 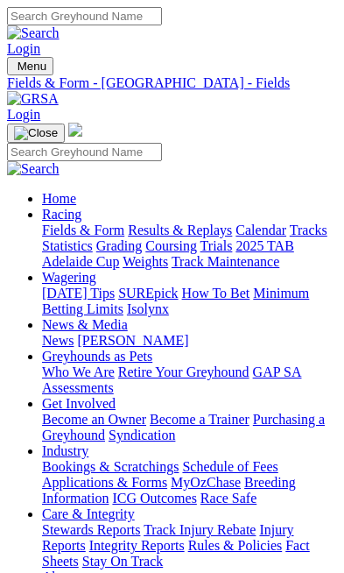 I want to click on div: Greyhounds as Pets, so click(x=189, y=380).